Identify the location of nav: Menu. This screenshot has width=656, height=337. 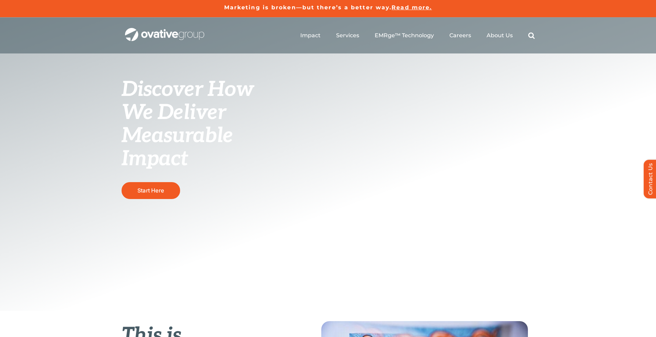
(418, 35).